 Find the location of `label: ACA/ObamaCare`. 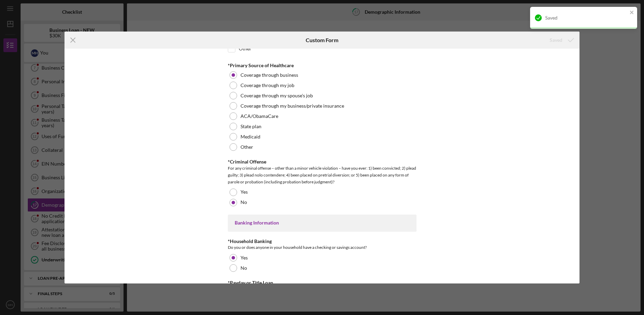

label: ACA/ObamaCare is located at coordinates (259, 117).